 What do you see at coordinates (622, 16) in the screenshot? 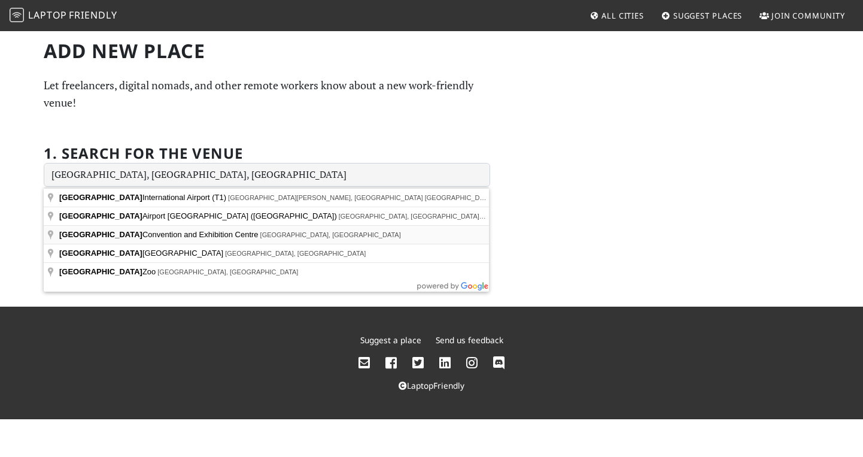
I see `span: All Cities` at bounding box center [622, 16].